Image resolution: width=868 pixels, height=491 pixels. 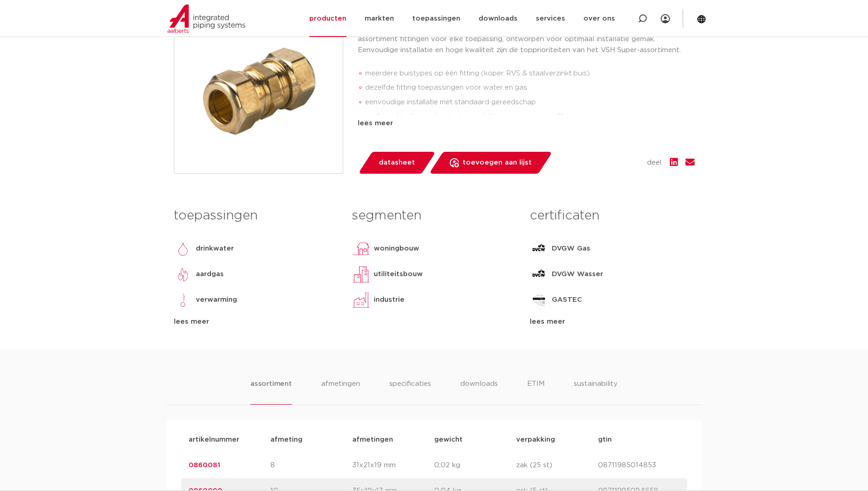 I want to click on p: artikelnummer, so click(x=229, y=440).